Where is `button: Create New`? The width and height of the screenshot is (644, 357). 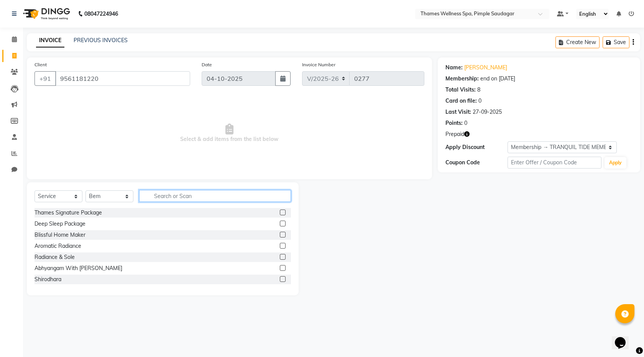
button: Create New is located at coordinates (577, 42).